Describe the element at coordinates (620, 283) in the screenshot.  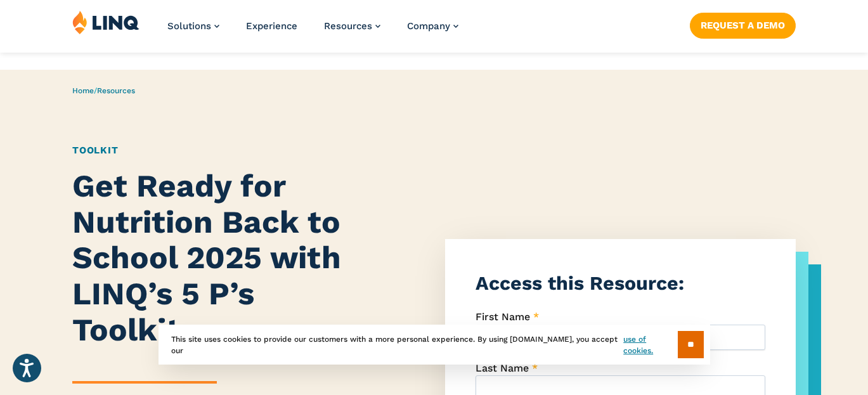
I see `h3: Access this Resource:` at that location.